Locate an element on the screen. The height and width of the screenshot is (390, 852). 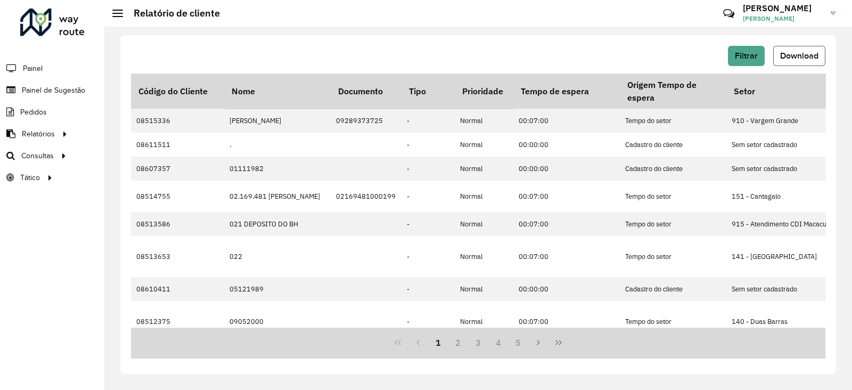
span: Pedidos is located at coordinates (34, 112).